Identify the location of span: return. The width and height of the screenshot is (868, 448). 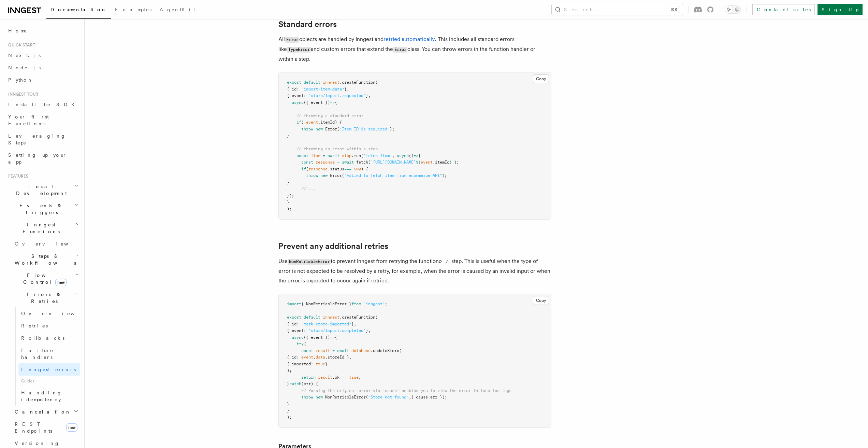
(309, 377).